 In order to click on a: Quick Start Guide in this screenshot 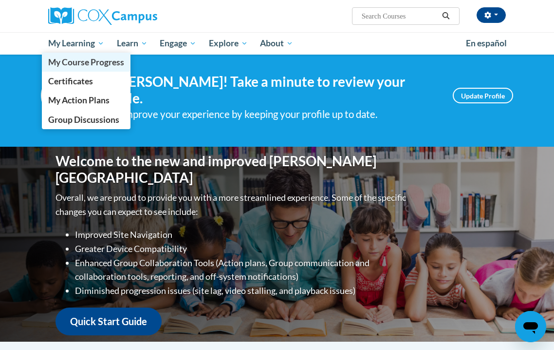, I will do `click(109, 321)`.